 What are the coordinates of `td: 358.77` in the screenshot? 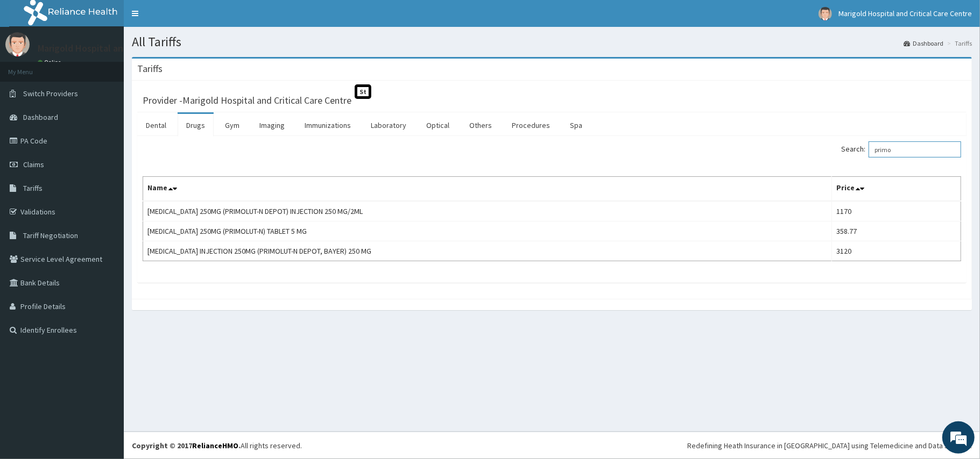 It's located at (897, 231).